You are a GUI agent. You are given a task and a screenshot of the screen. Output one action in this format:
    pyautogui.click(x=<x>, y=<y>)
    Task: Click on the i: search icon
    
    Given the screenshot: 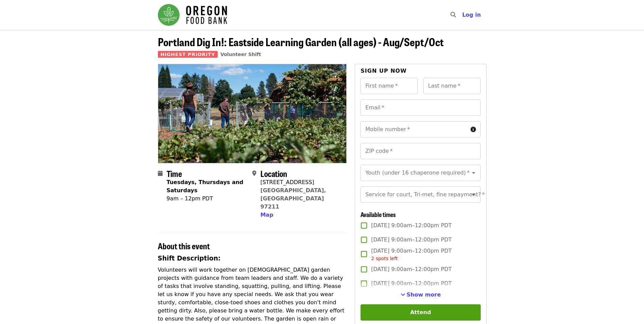 What is the action you would take?
    pyautogui.click(x=453, y=15)
    